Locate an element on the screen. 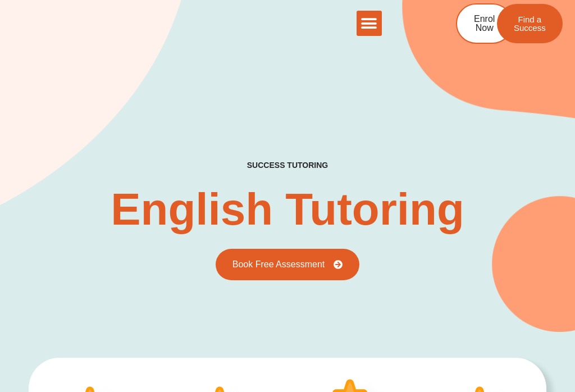 This screenshot has height=392, width=575. a: Find a Success is located at coordinates (530, 23).